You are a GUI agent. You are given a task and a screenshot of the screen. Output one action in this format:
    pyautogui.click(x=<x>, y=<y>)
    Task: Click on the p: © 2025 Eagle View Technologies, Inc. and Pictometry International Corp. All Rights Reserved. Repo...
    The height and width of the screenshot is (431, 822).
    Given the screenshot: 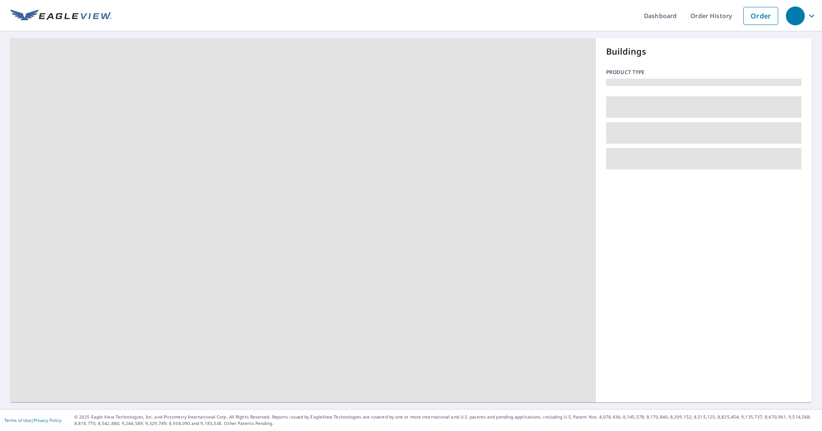 What is the action you would take?
    pyautogui.click(x=446, y=420)
    